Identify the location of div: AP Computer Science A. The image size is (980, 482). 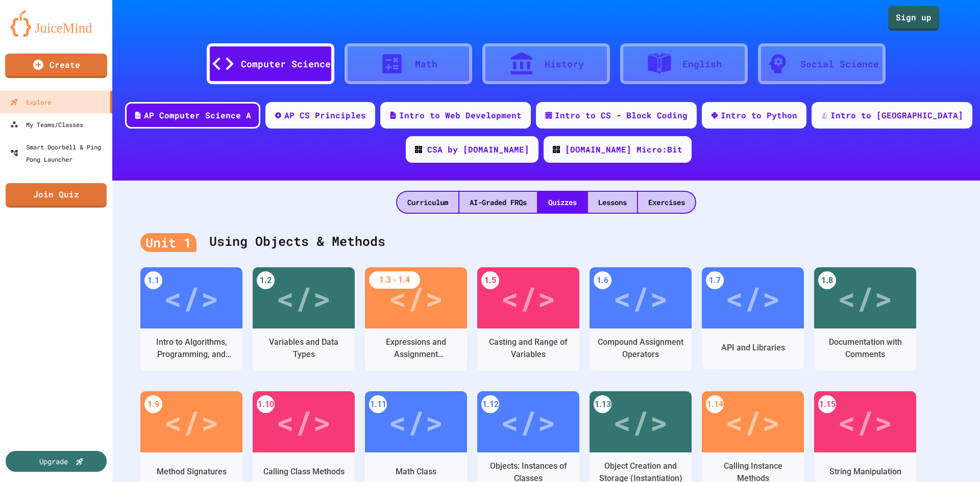
(197, 115).